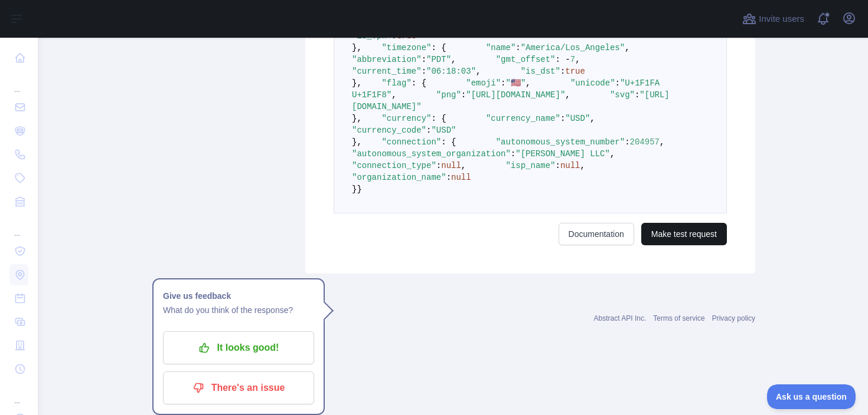 The height and width of the screenshot is (415, 868). What do you see at coordinates (645, 142) in the screenshot?
I see `span: 204957` at bounding box center [645, 142].